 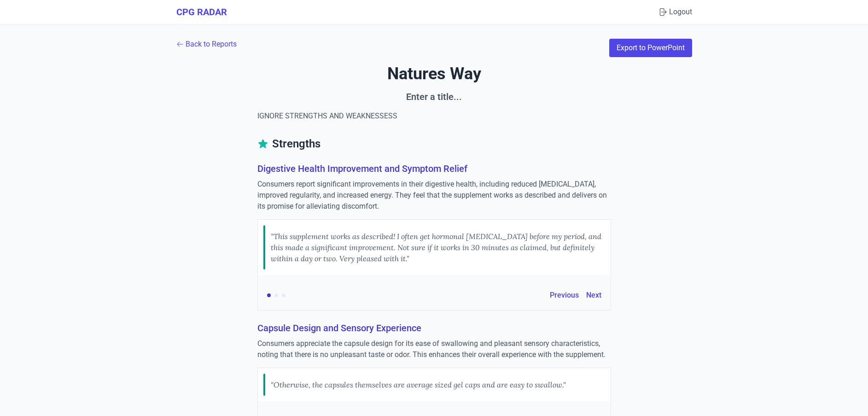 What do you see at coordinates (434, 73) in the screenshot?
I see `h1: Natures Way` at bounding box center [434, 73].